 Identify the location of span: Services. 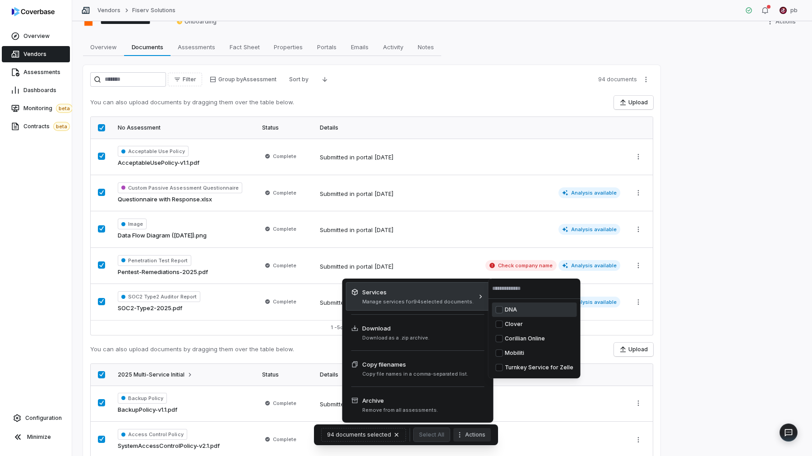
(418, 292).